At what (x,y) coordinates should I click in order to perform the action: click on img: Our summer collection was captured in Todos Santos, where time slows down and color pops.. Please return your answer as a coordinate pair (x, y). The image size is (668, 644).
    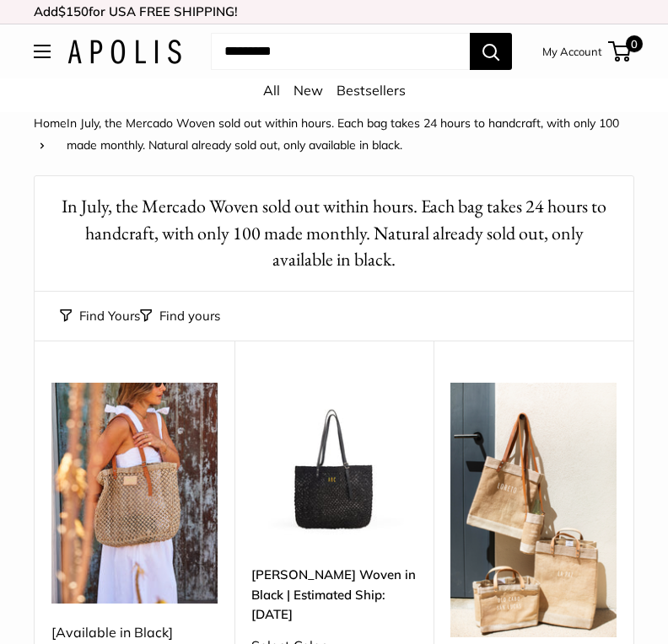
    Looking at the image, I should click on (533, 510).